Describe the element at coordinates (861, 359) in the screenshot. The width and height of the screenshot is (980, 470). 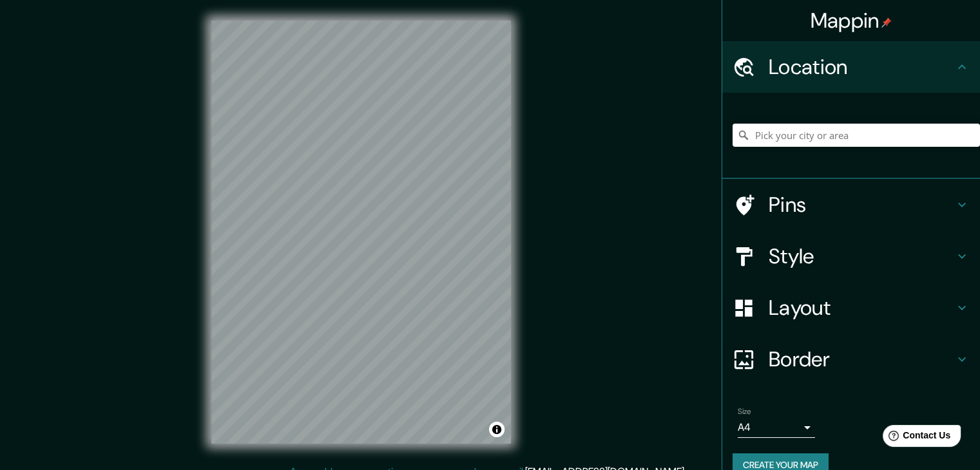
I see `h4: Border` at that location.